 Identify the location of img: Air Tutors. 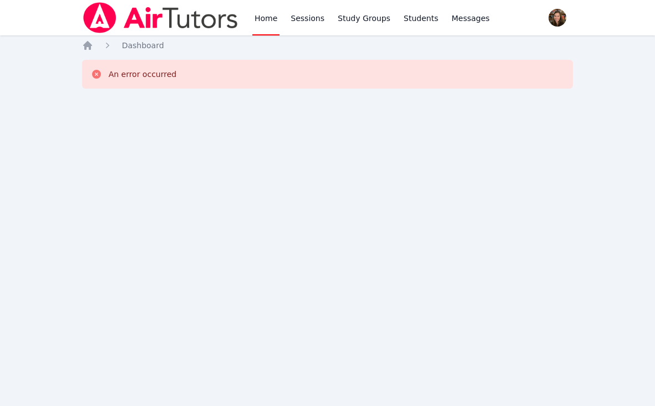
(160, 18).